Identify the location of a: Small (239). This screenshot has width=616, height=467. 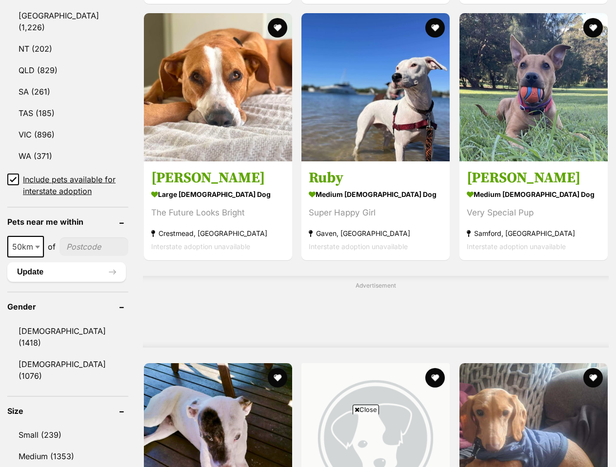
(68, 435).